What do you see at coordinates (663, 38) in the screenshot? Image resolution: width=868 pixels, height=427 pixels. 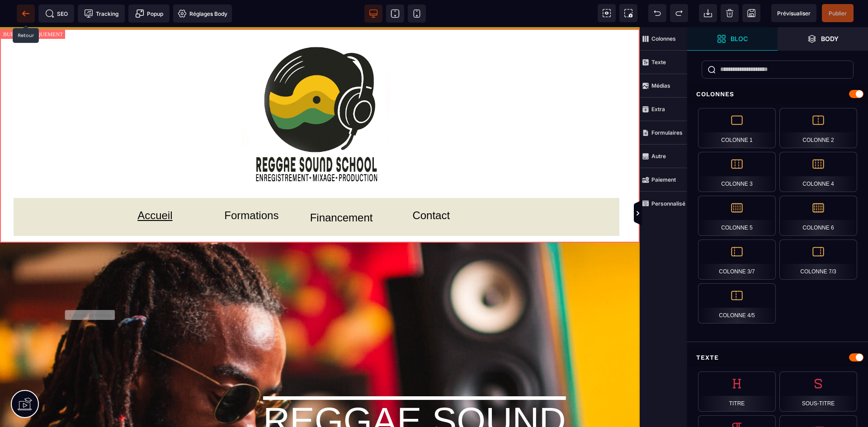 I see `strong: Colonnes` at bounding box center [663, 38].